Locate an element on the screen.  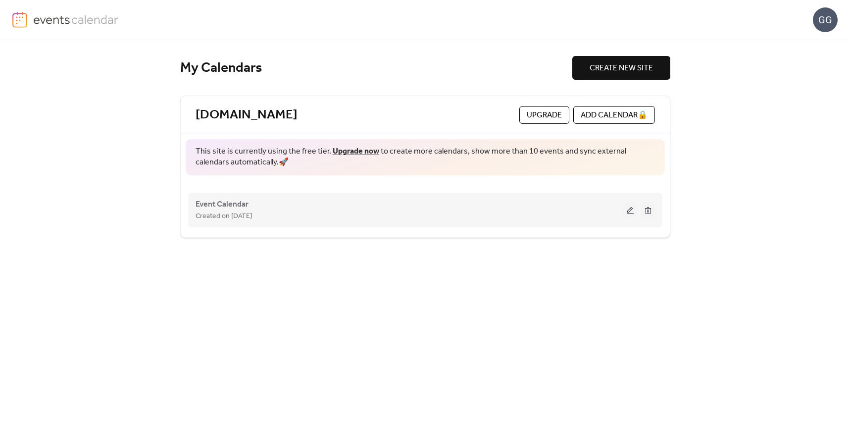
img: logo-type is located at coordinates (76, 19).